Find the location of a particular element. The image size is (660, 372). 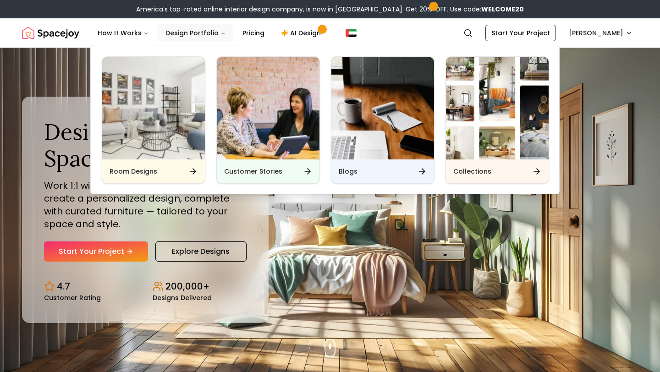

h6: Blogs is located at coordinates (348, 171).